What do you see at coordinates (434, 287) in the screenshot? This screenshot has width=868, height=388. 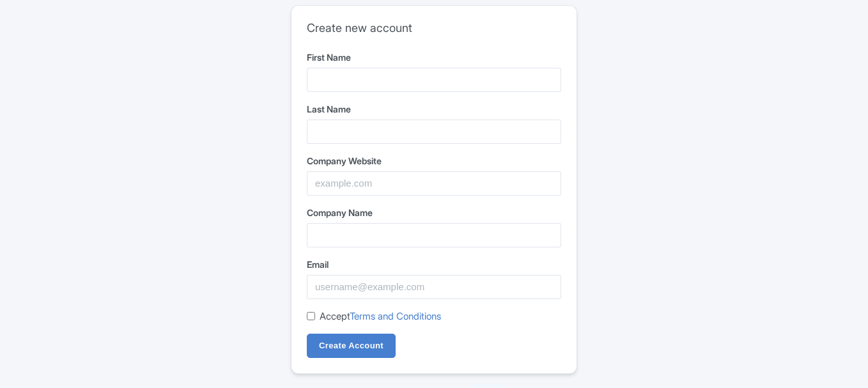 I see `input: username@example.com` at bounding box center [434, 287].